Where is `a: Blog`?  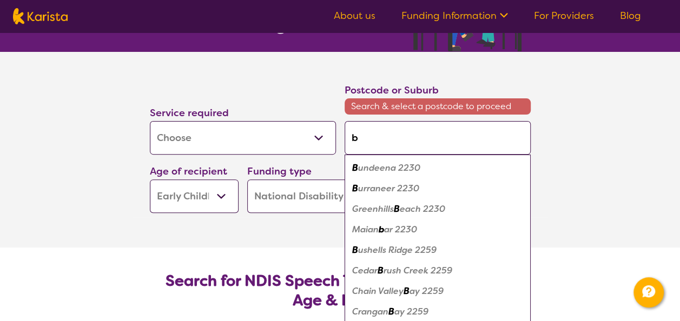 a: Blog is located at coordinates (630, 16).